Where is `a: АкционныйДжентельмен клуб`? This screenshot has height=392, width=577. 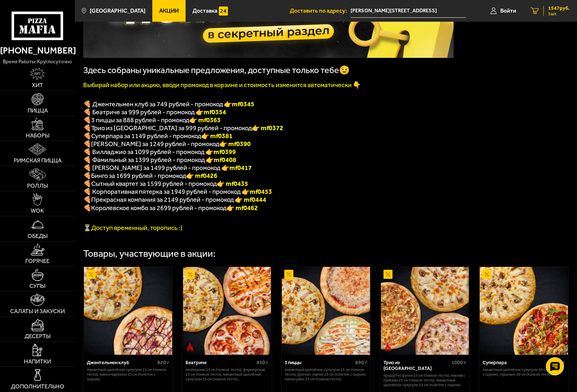
a: АкционныйДжентельмен клуб is located at coordinates (128, 311).